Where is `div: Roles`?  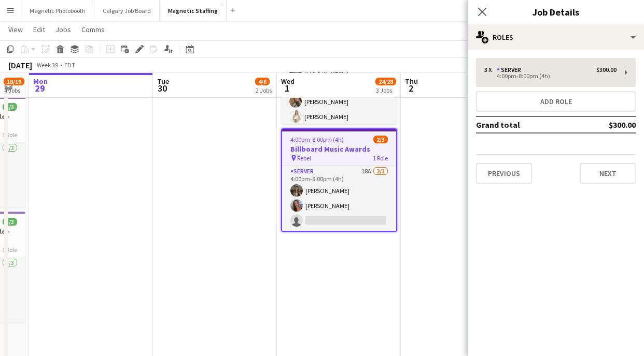 div: Roles is located at coordinates (556, 37).